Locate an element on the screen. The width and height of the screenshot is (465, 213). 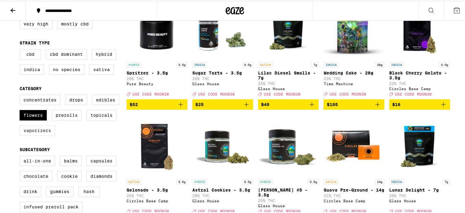
label: Capsules is located at coordinates (102, 160).